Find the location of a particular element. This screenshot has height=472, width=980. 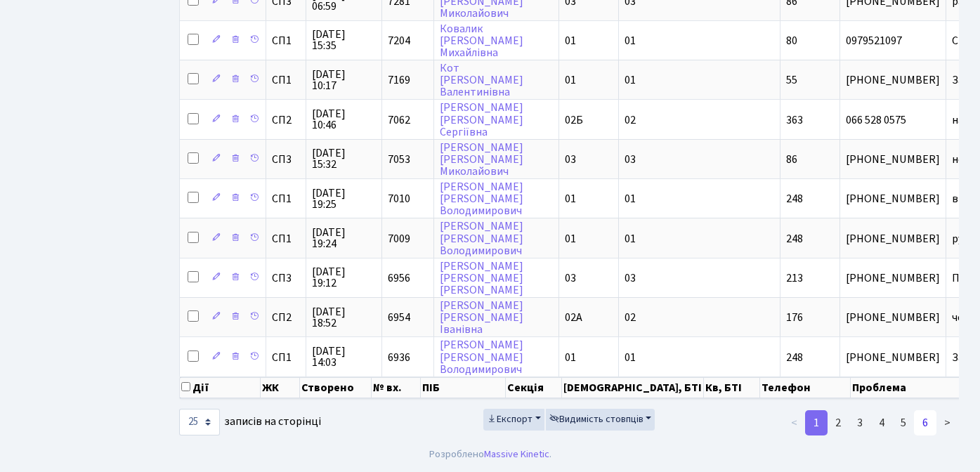

th: № вх. is located at coordinates (397, 388).